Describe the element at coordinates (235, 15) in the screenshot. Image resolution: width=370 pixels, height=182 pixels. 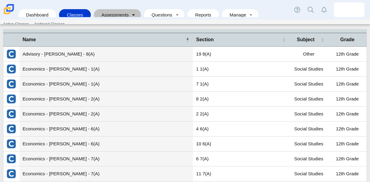
I see `a: Manage` at that location.